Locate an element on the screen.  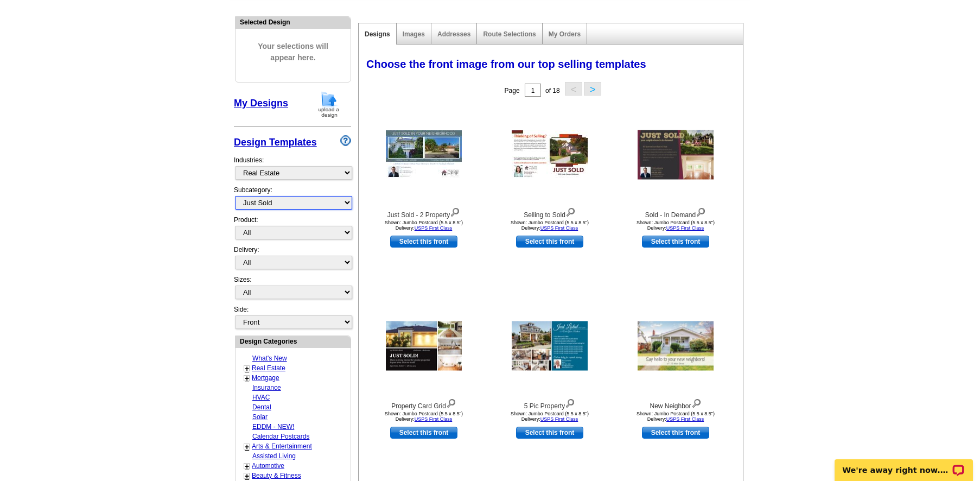
div: Industries: is located at coordinates (293, 167).